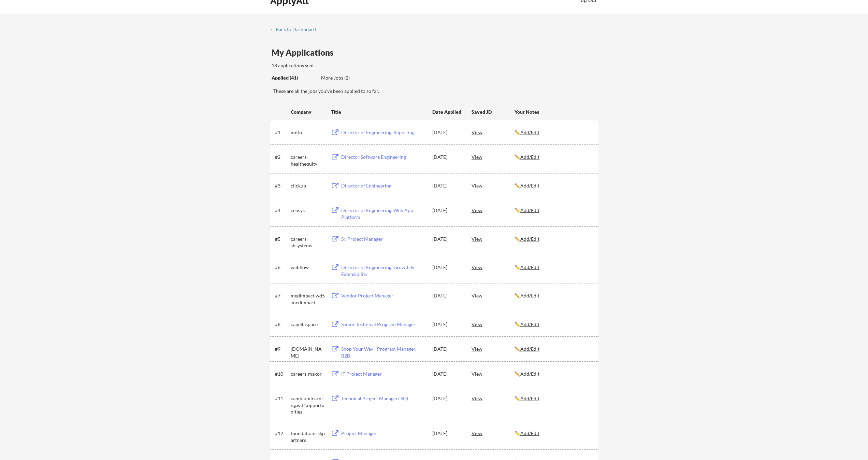 The image size is (868, 460). I want to click on div: #9, so click(282, 349).